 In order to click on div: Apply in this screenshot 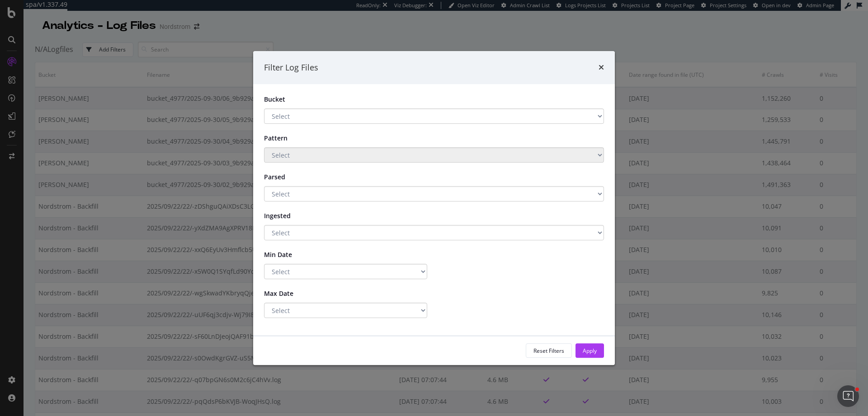, I will do `click(590, 350)`.